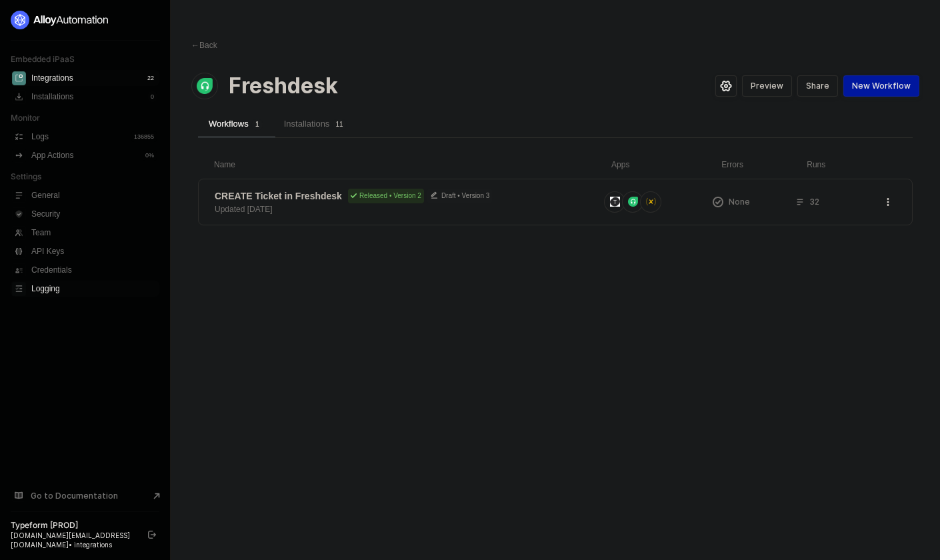 This screenshot has width=940, height=560. Describe the element at coordinates (19, 251) in the screenshot. I see `span: api-key` at that location.